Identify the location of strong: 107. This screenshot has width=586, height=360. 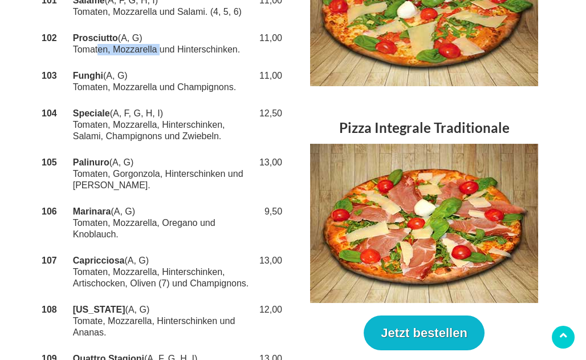
(49, 260).